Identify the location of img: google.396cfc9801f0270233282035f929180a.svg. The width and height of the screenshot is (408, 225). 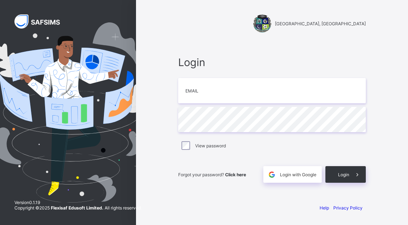
(271, 174).